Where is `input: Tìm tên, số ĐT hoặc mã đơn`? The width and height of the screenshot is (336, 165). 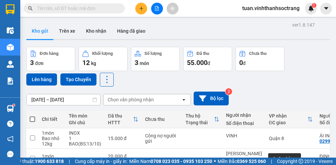 input: Tìm tên, số ĐT hoặc mã đơn is located at coordinates (77, 8).